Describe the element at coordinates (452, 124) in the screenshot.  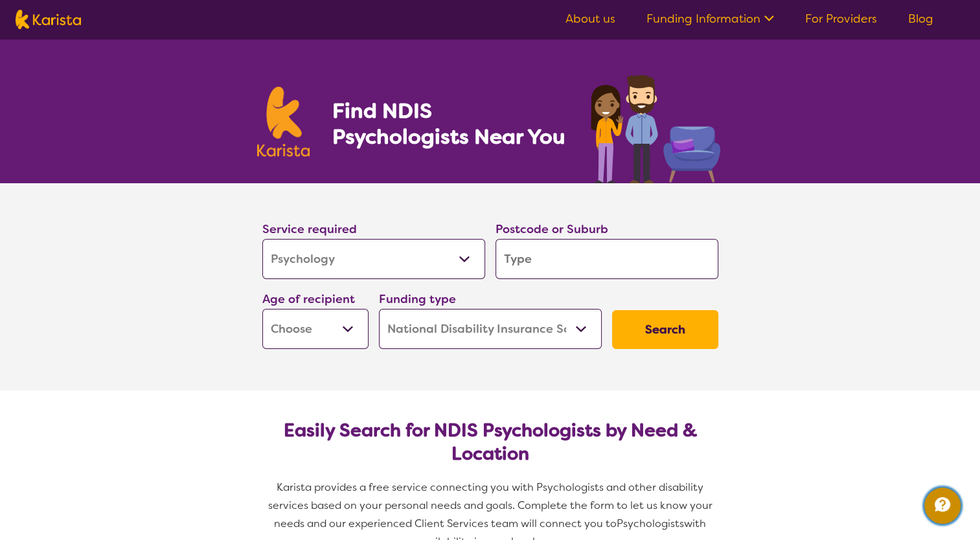
I see `h1: Find NDIS Psychologists Near You` at that location.